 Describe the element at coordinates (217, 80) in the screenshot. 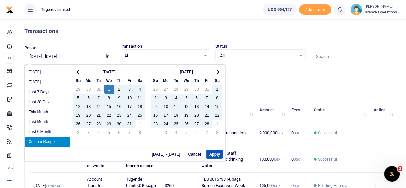

I see `th: Sa` at that location.